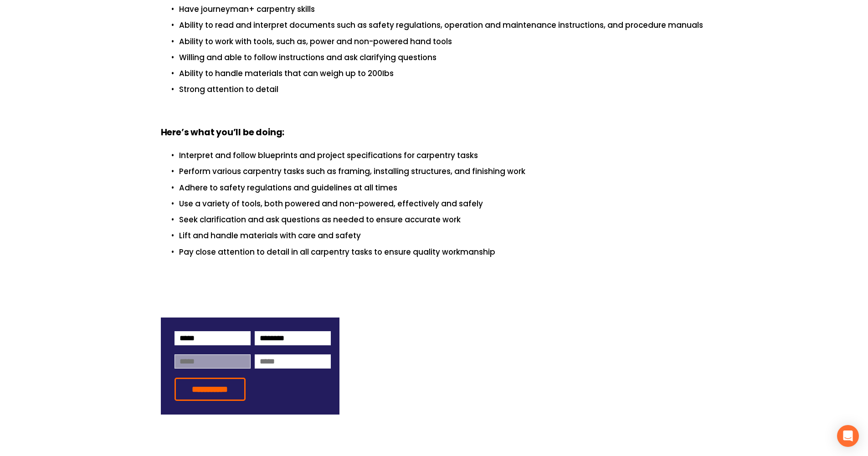 The width and height of the screenshot is (868, 456). Describe the element at coordinates (223, 132) in the screenshot. I see `strong: Here’s what you’ll be doing:` at that location.